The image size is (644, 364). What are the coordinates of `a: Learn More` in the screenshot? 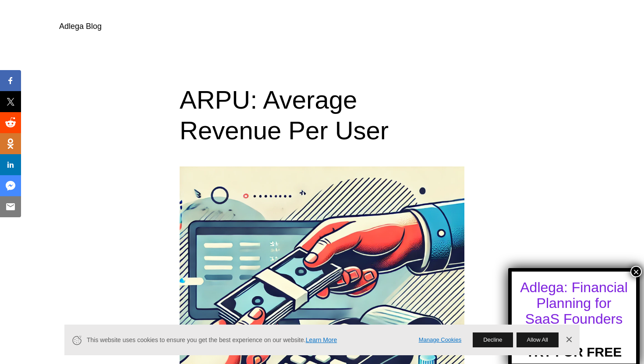 It's located at (322, 340).